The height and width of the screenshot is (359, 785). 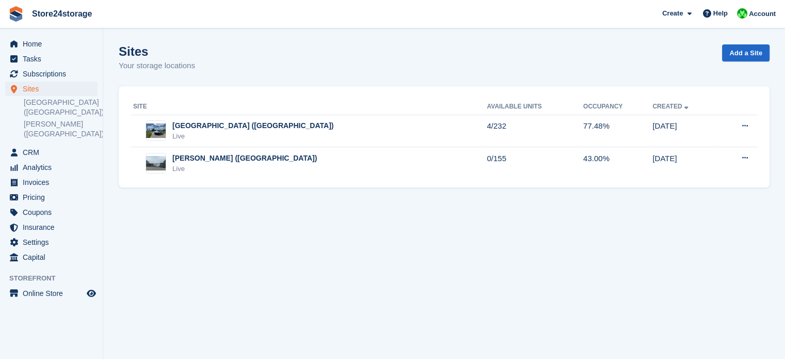 What do you see at coordinates (56, 278) in the screenshot?
I see `span: Storefront` at bounding box center [56, 278].